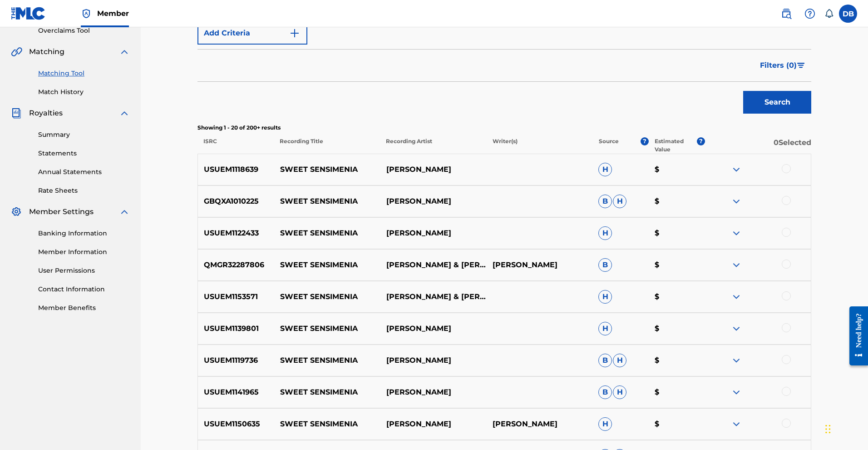  Describe the element at coordinates (801, 66) in the screenshot. I see `img: filter` at that location.